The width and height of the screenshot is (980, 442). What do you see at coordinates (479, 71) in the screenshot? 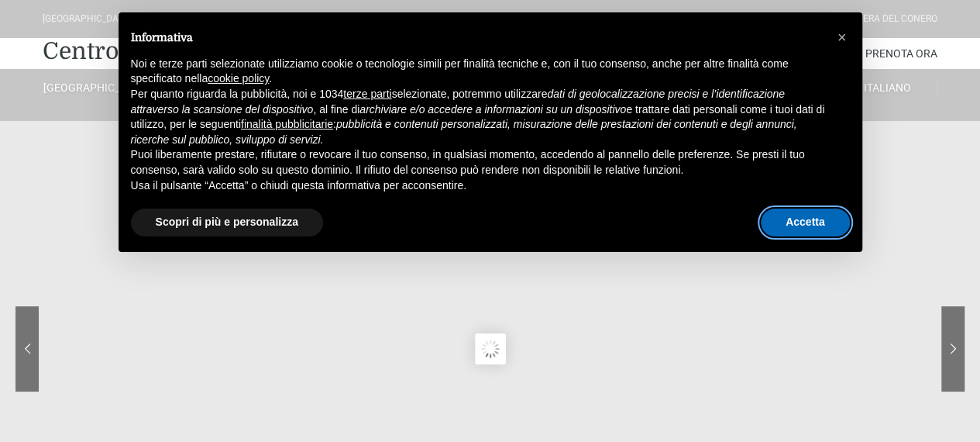
I see `p: Noi e terze parti selezionate utilizziamo cookie o tecnologie simili per finalità tecniche e, con...` at bounding box center [479, 71].